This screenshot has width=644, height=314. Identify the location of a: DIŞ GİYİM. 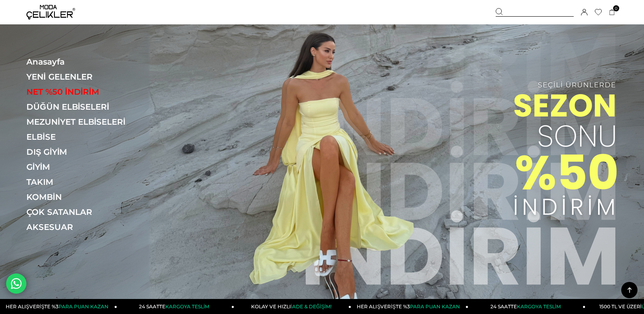
(82, 152).